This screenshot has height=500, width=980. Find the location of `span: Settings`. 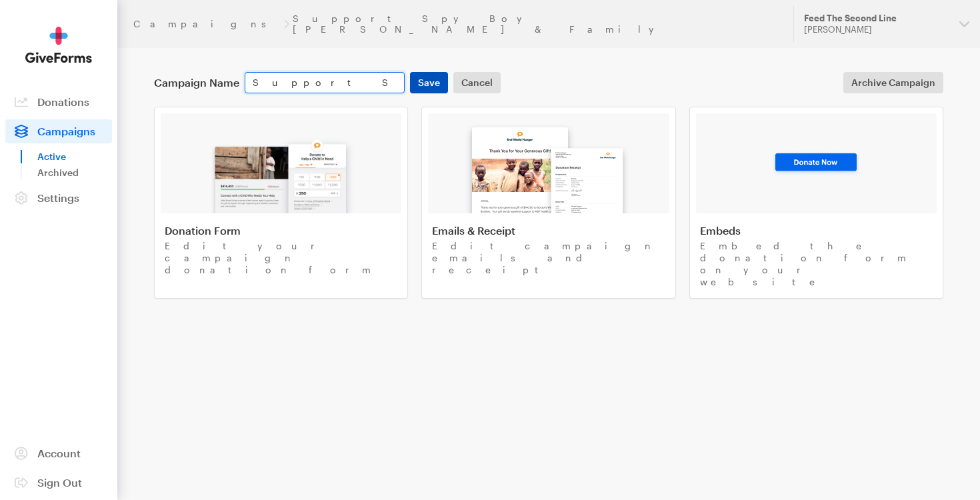

span: Settings is located at coordinates (58, 197).